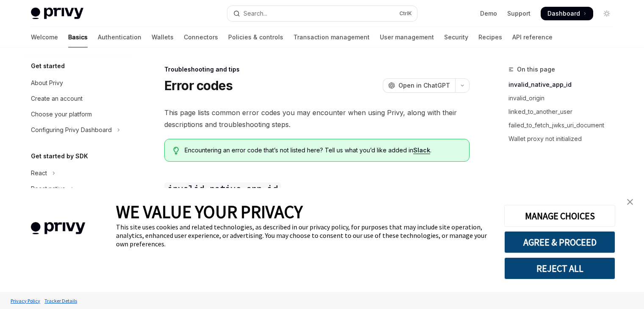 The width and height of the screenshot is (644, 309). Describe the element at coordinates (565, 85) in the screenshot. I see `a: invalid_native_app_id` at that location.